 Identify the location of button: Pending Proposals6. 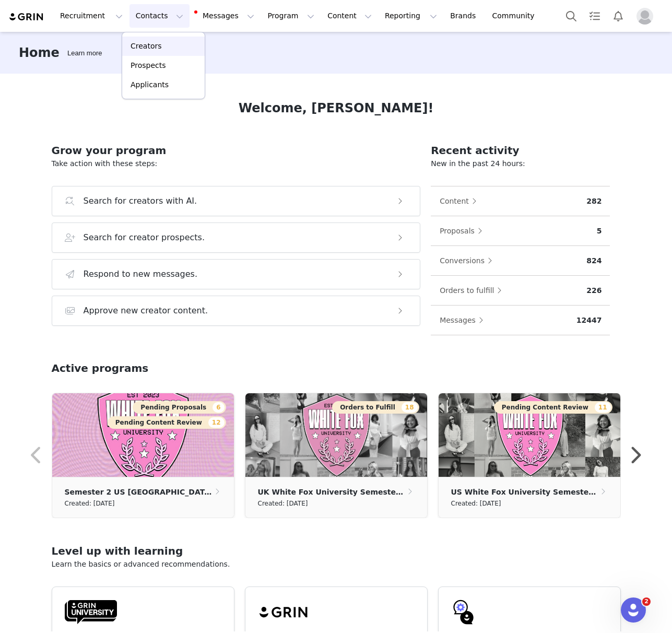
(179, 408).